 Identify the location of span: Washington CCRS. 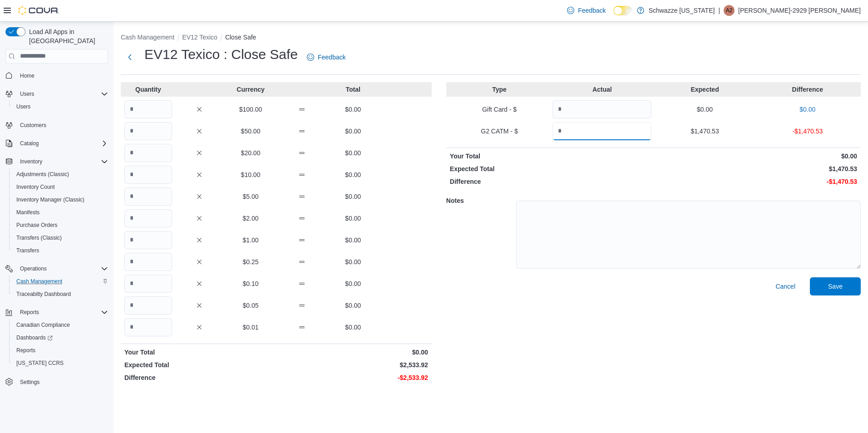
(61, 363).